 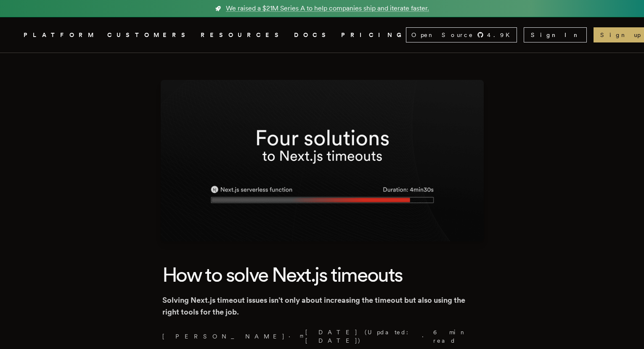 I want to click on span: RESOURCES, so click(x=242, y=35).